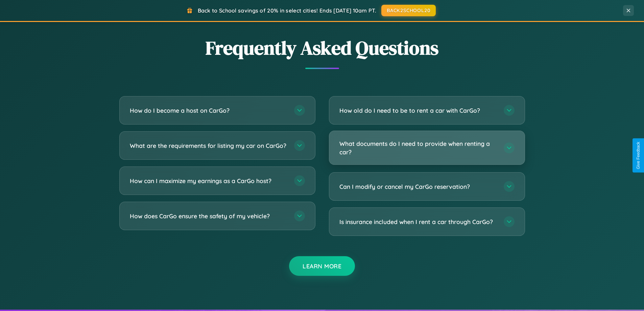 This screenshot has width=644, height=311. I want to click on h3: Is insurance included when I rent a car through CarGo?, so click(418, 222).